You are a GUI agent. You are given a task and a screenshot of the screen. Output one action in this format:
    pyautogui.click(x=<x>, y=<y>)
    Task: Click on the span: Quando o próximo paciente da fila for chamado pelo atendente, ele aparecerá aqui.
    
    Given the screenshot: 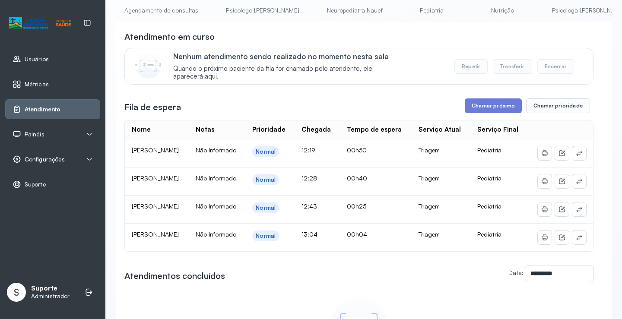 What is the action you would take?
    pyautogui.click(x=287, y=73)
    